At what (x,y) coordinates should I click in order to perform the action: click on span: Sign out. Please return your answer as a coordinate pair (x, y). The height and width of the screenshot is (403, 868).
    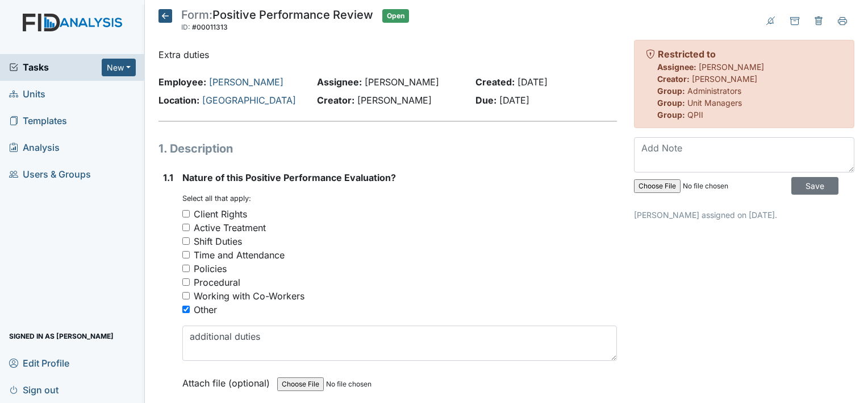
    Looking at the image, I should click on (33, 389).